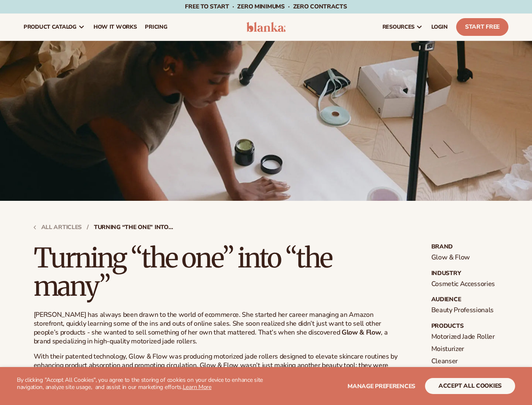 The image size is (532, 405). What do you see at coordinates (266, 27) in the screenshot?
I see `img: logo` at bounding box center [266, 27].